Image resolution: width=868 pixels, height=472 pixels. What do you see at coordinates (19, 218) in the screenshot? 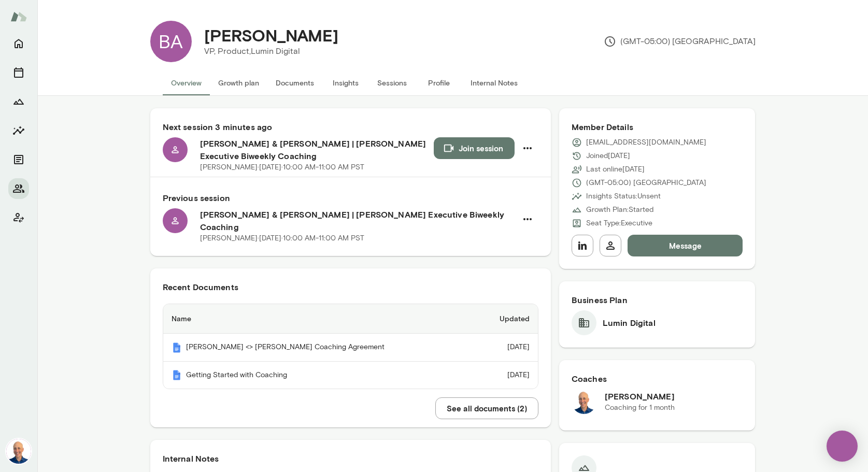
I see `button: Client app` at bounding box center [19, 218].